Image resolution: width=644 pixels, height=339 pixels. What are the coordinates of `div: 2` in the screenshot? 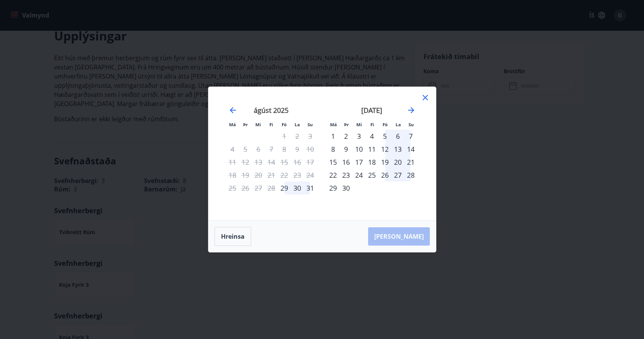 It's located at (346, 136).